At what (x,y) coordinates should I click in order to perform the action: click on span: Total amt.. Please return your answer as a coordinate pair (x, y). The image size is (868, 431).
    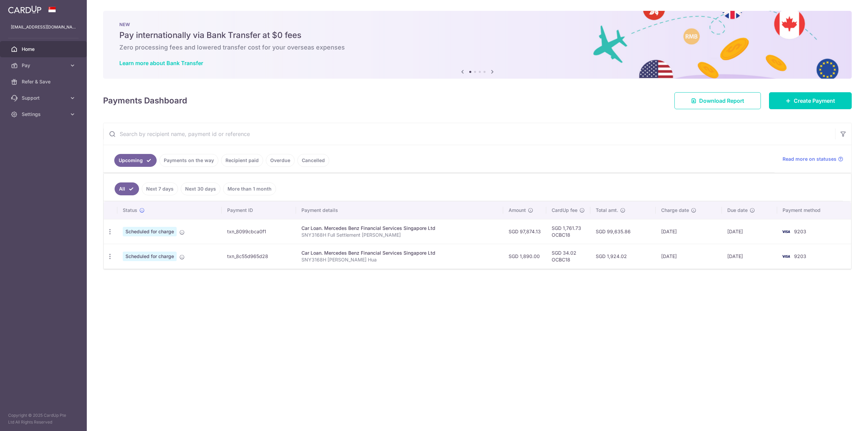
    Looking at the image, I should click on (607, 210).